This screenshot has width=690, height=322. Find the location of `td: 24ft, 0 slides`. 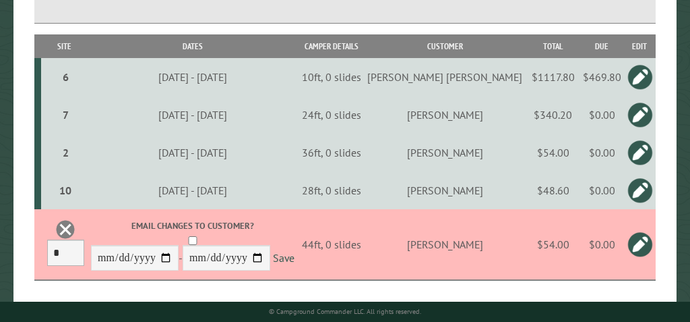

td: 24ft, 0 slides is located at coordinates (331, 115).